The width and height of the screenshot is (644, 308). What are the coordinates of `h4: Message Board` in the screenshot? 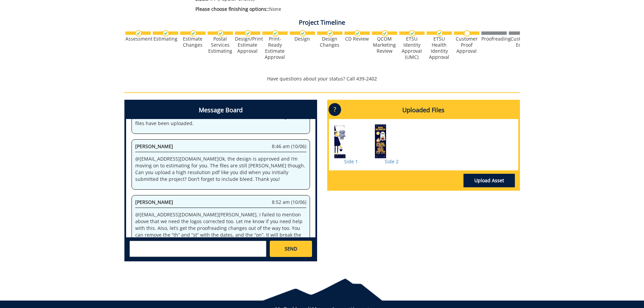 It's located at (221, 110).